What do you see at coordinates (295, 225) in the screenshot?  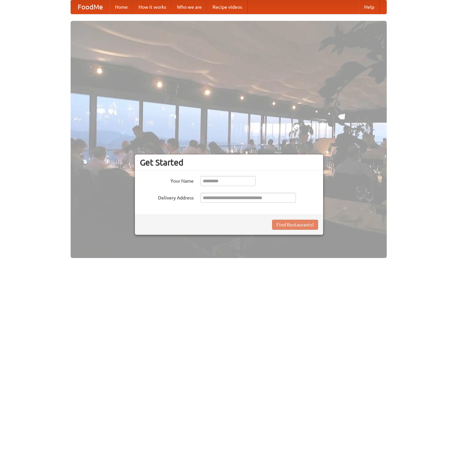 I see `button: Find Restaurants!` at bounding box center [295, 225].